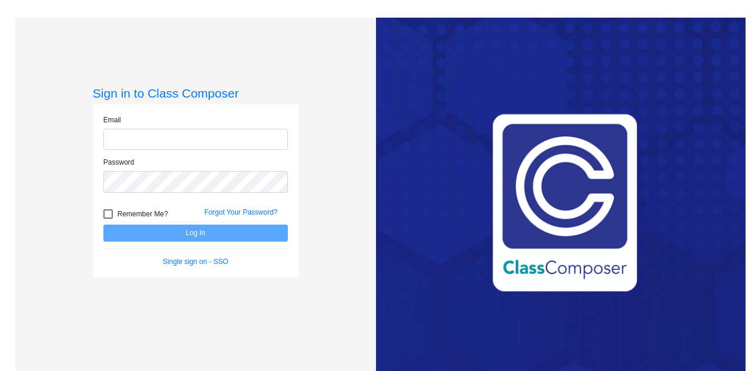  Describe the element at coordinates (196, 93) in the screenshot. I see `h3: Sign in to Class Composer` at that location.